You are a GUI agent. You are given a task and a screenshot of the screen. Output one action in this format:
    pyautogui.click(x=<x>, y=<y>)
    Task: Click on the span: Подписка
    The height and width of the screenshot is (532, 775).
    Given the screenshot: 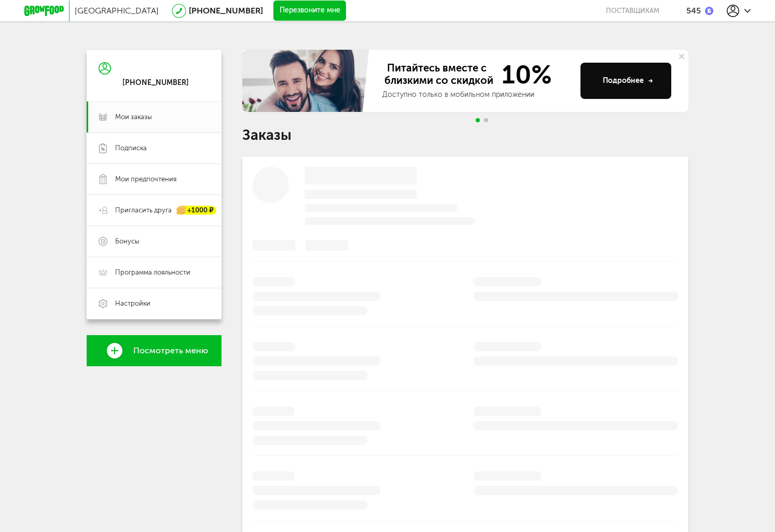 What is the action you would take?
    pyautogui.click(x=131, y=148)
    